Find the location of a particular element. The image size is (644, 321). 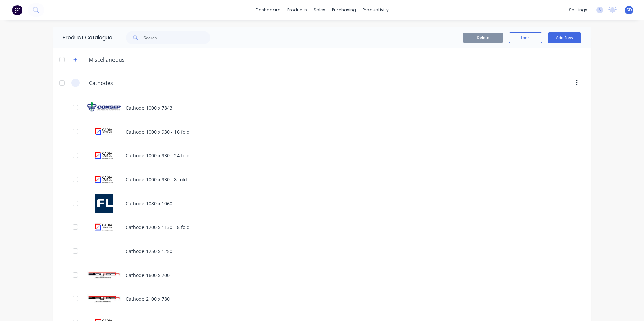

a: dashboard is located at coordinates (268, 10).